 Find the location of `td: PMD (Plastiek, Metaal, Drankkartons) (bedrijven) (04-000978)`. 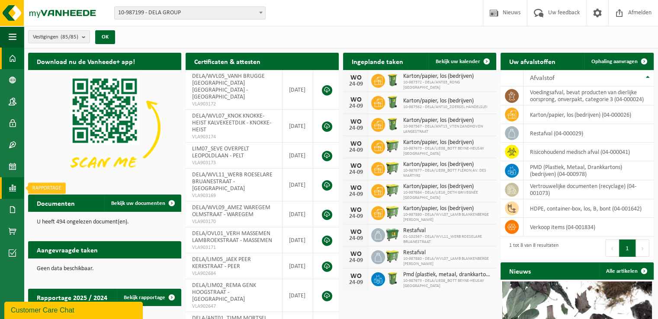

td: PMD (Plastiek, Metaal, Drankkartons) (bedrijven) (04-000978) is located at coordinates (589, 171).